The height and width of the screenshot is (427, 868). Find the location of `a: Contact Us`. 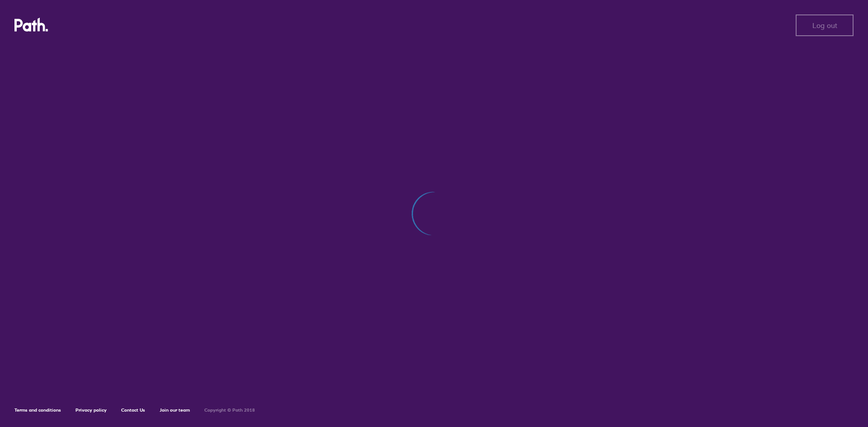

a: Contact Us is located at coordinates (133, 410).